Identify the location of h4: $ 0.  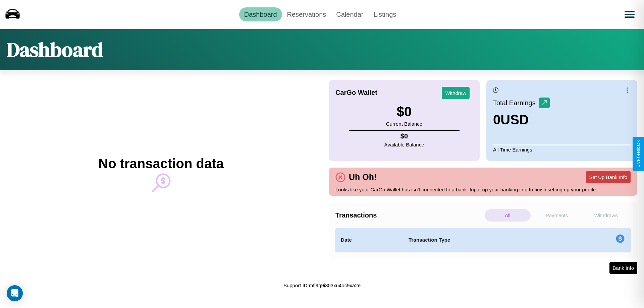
(404, 136).